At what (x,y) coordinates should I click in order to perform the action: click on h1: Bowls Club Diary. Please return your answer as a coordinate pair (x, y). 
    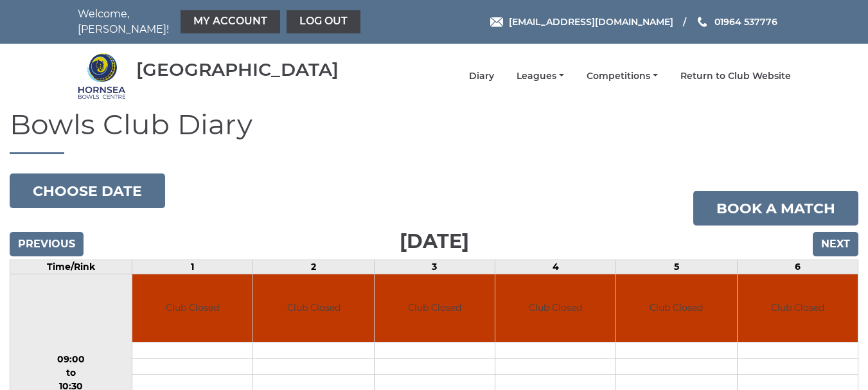
    Looking at the image, I should click on (433, 131).